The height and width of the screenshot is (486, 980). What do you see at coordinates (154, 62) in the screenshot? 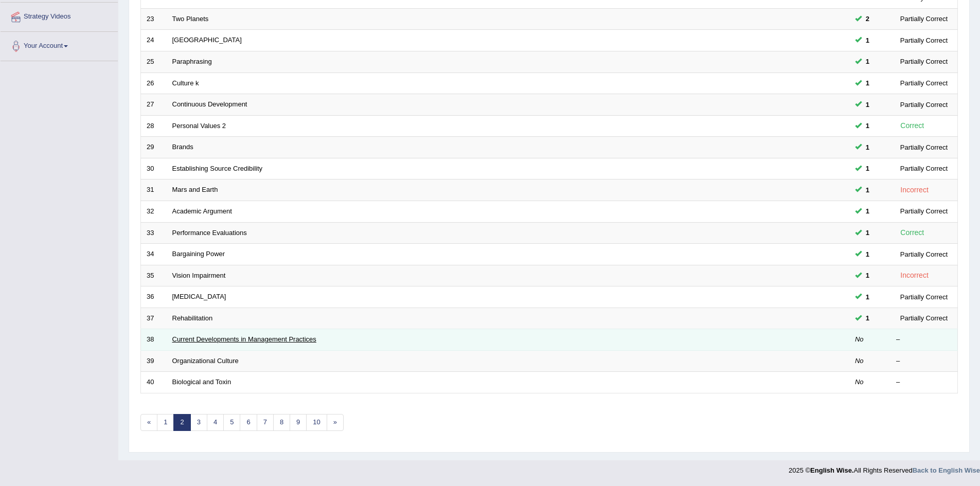
I see `td: 25` at bounding box center [154, 62].